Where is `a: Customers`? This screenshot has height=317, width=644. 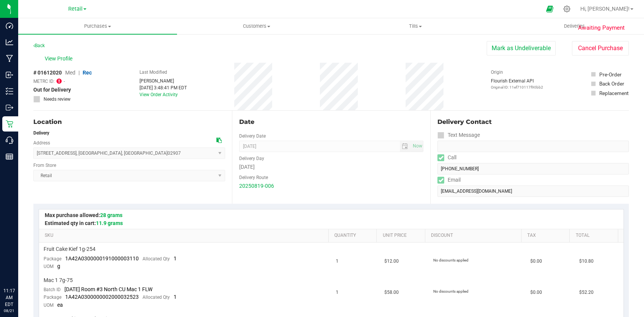
a: Customers is located at coordinates (256, 26).